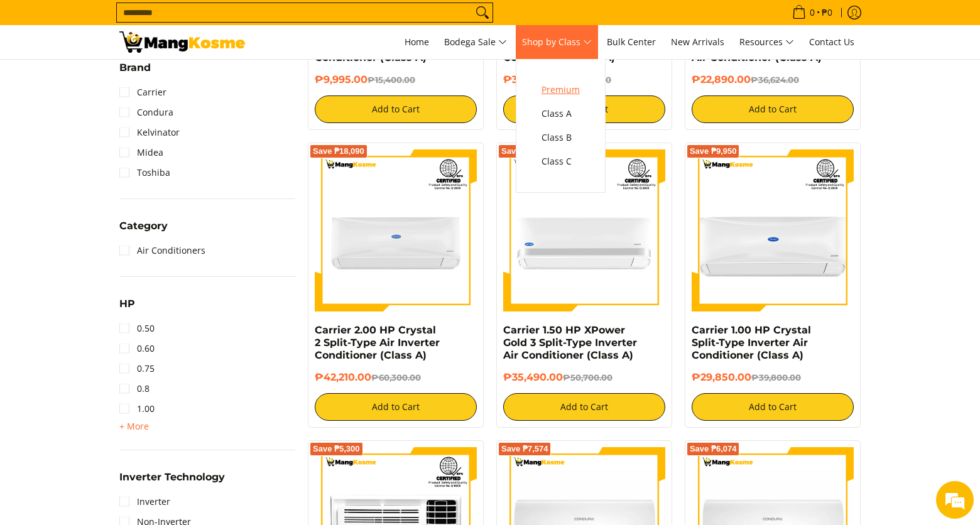 The width and height of the screenshot is (980, 525). What do you see at coordinates (482, 12) in the screenshot?
I see `button: Search` at bounding box center [482, 12].